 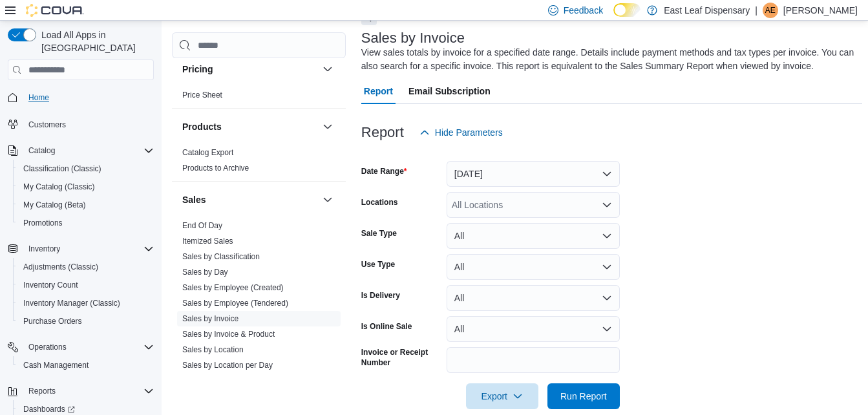 I want to click on span: End Of Day, so click(x=203, y=226).